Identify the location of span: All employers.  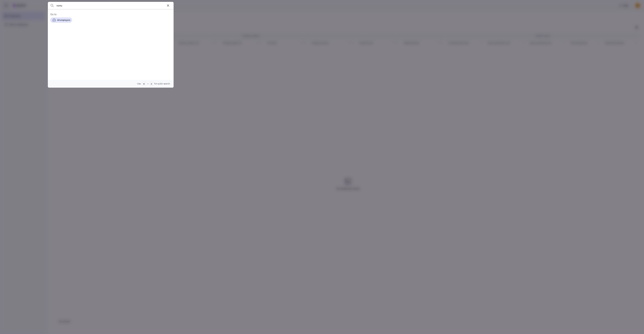
(64, 20).